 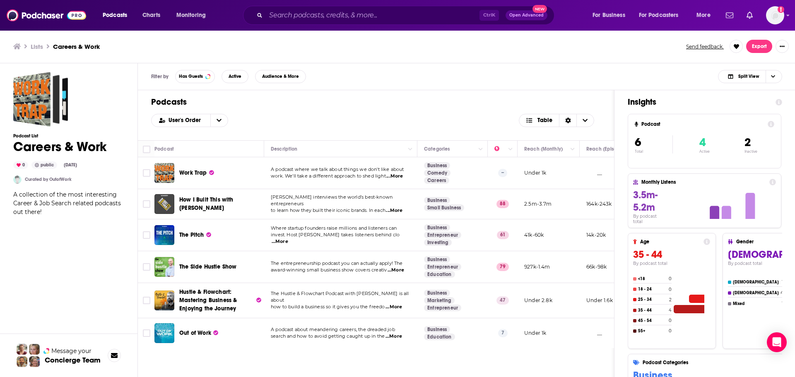 I want to click on h4: 1, so click(x=783, y=304).